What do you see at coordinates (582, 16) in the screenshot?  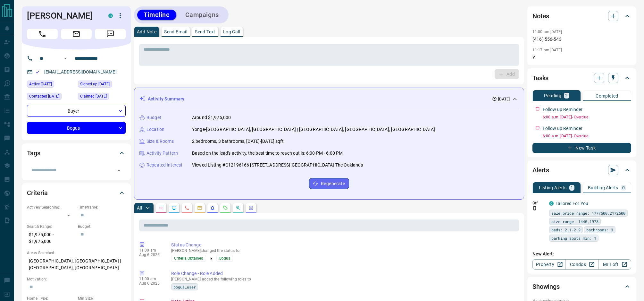 I see `div: Notes` at bounding box center [582, 16].